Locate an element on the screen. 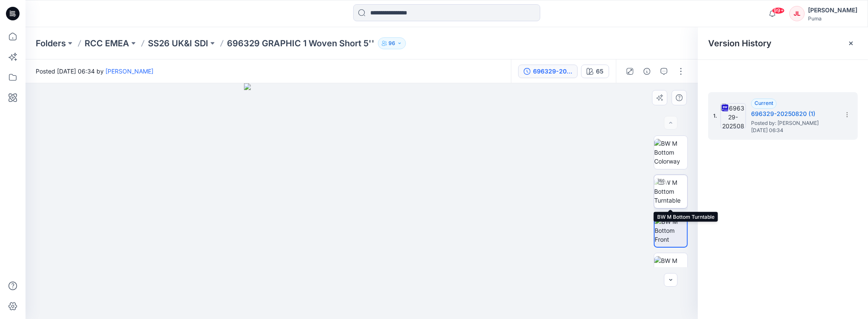  button: 96 is located at coordinates (392, 43).